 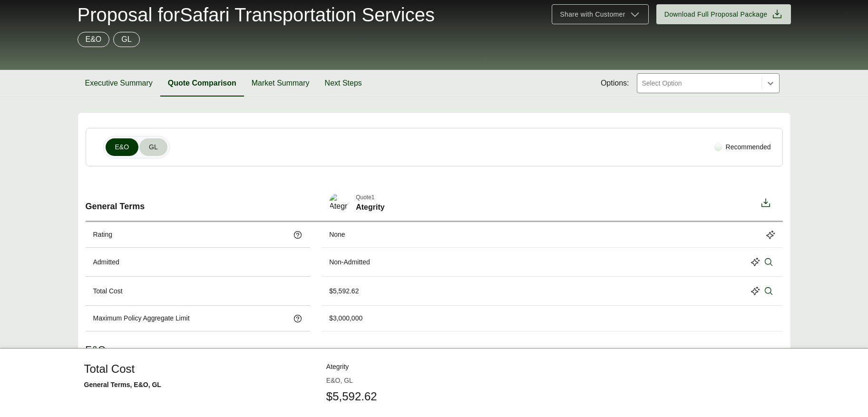 What do you see at coordinates (103, 235) in the screenshot?
I see `p: Rating` at bounding box center [103, 235].